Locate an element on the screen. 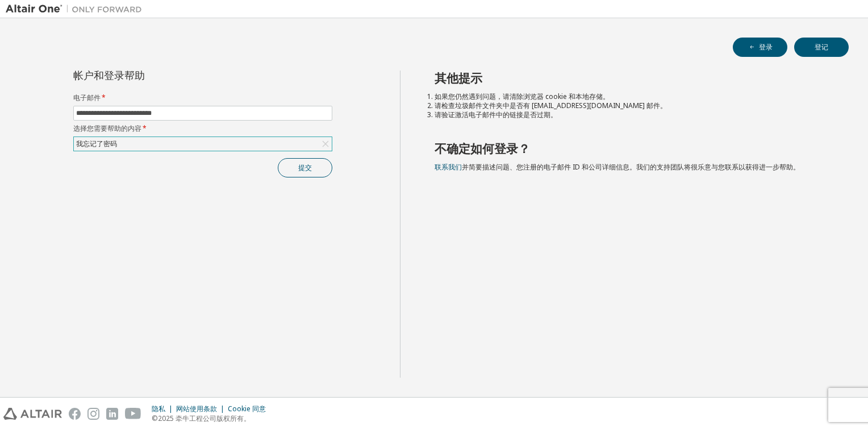 This screenshot has height=430, width=868. button: 登录 is located at coordinates (760, 47).